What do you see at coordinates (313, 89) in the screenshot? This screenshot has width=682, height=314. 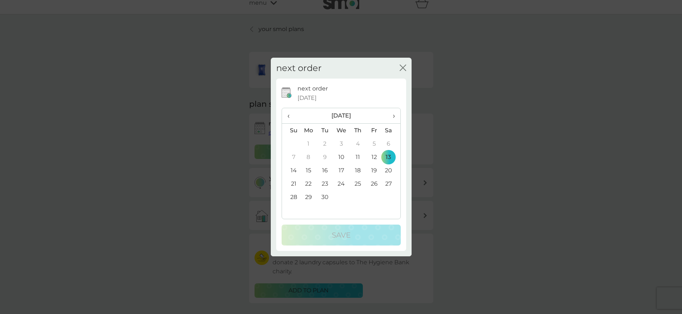 I see `p: next order` at bounding box center [313, 89].